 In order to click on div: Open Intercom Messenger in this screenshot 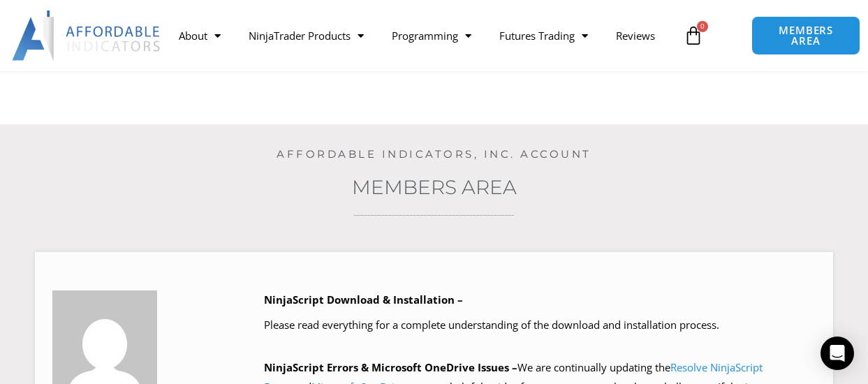, I will do `click(837, 354)`.